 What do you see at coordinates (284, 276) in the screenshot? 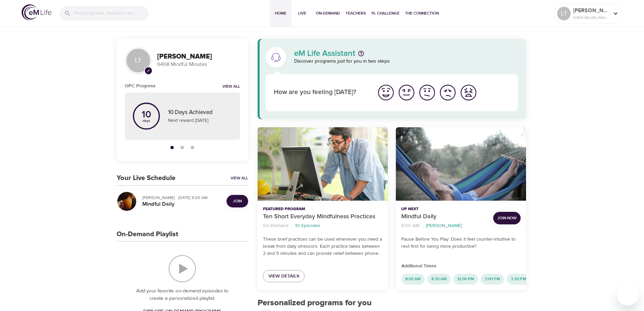
I see `span: View Details` at bounding box center [284, 276].